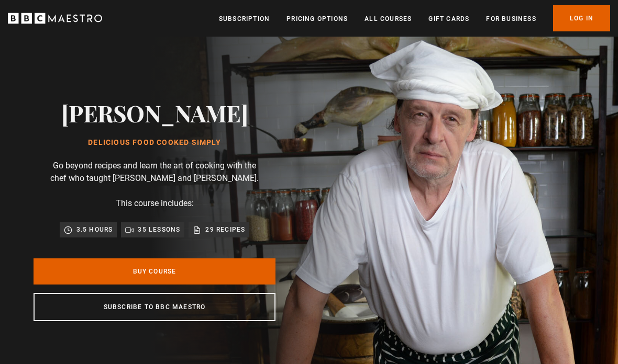  Describe the element at coordinates (414, 18) in the screenshot. I see `nav: Primary` at that location.